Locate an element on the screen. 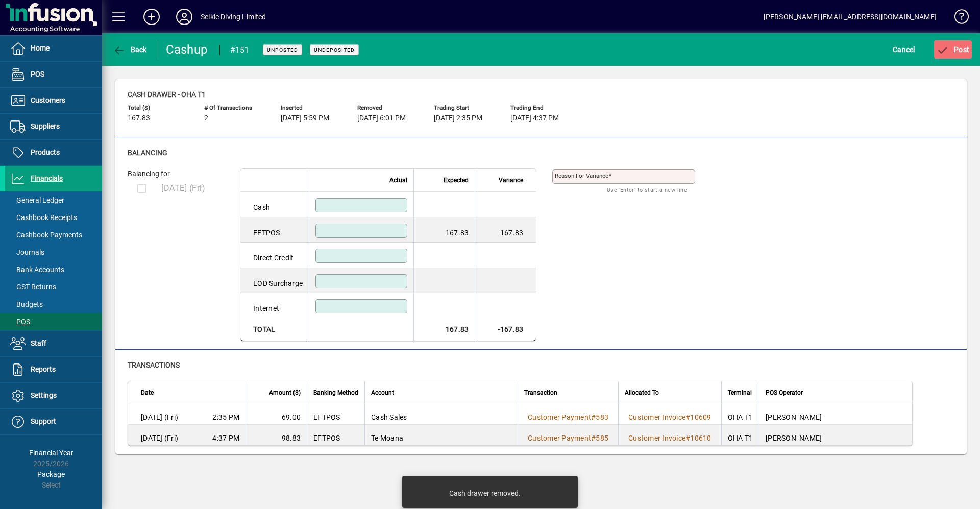 Image resolution: width=980 pixels, height=509 pixels. span: Removed is located at coordinates (388, 108).